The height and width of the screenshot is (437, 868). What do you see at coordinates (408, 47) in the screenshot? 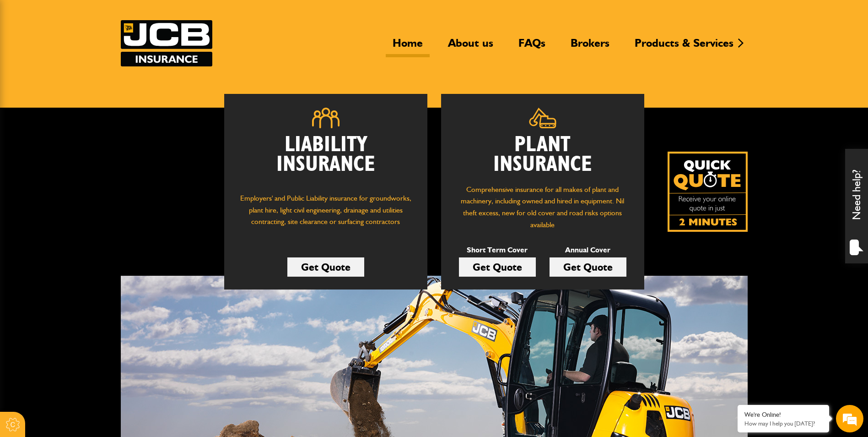
I see `a: Home` at bounding box center [408, 47].